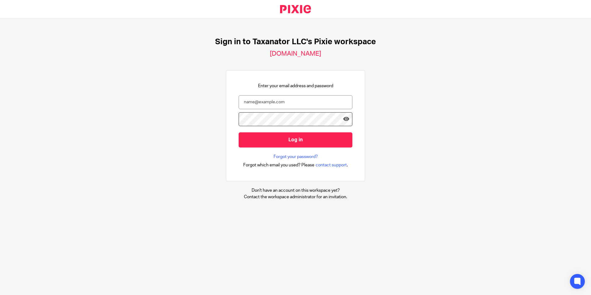 Image resolution: width=591 pixels, height=295 pixels. What do you see at coordinates (295, 157) in the screenshot?
I see `a: Forgot your password?` at bounding box center [295, 157].